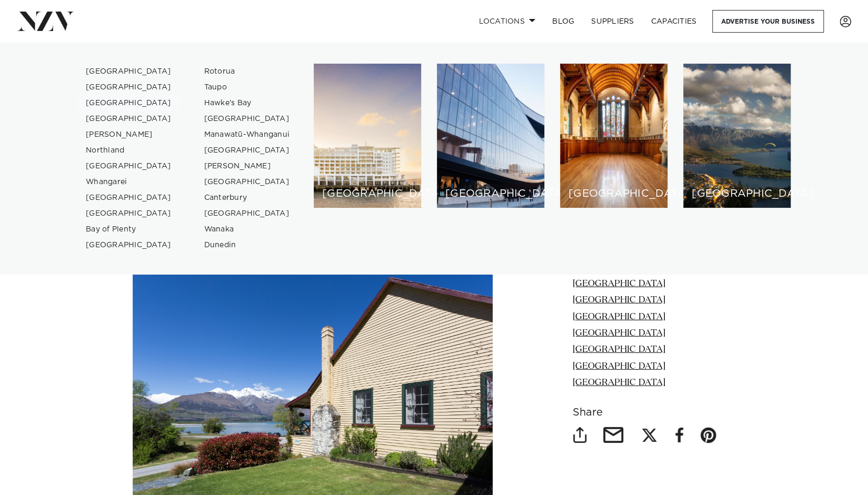 Image resolution: width=868 pixels, height=495 pixels. What do you see at coordinates (612, 21) in the screenshot?
I see `a: SUPPLIERS` at bounding box center [612, 21].